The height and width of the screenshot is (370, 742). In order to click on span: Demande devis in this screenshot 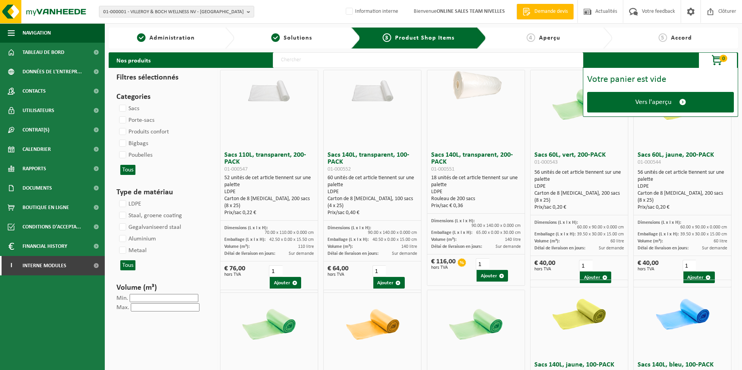, I will do `click(551, 12)`.